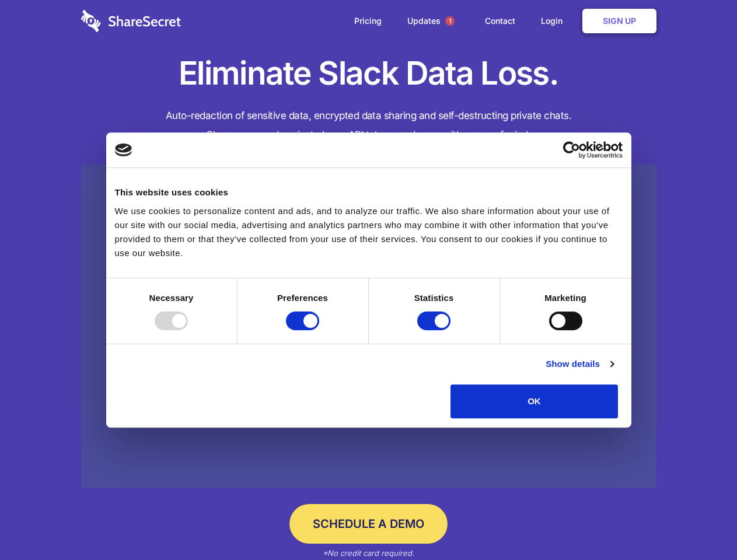  What do you see at coordinates (534, 401) in the screenshot?
I see `button: OK` at bounding box center [534, 401].